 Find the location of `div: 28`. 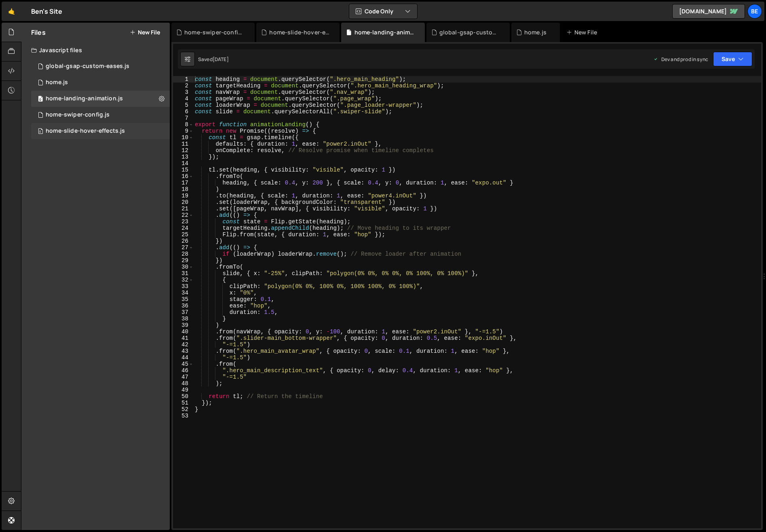

div: 28 is located at coordinates (183, 254).